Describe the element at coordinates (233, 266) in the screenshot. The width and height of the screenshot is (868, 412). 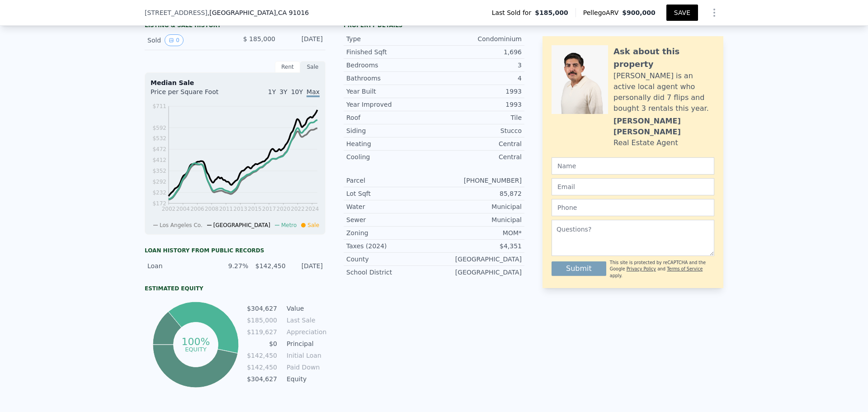
I see `div: 9.27%` at that location.